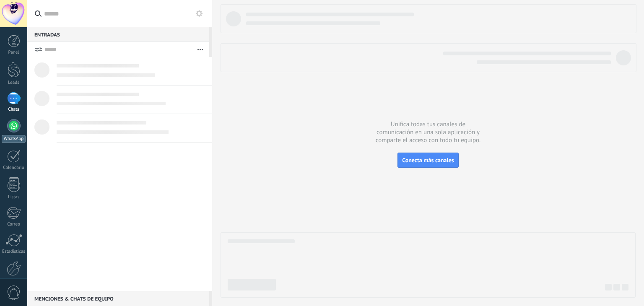  What do you see at coordinates (118, 299) in the screenshot?
I see `div: Menciones & Chats de equipo` at bounding box center [118, 299].